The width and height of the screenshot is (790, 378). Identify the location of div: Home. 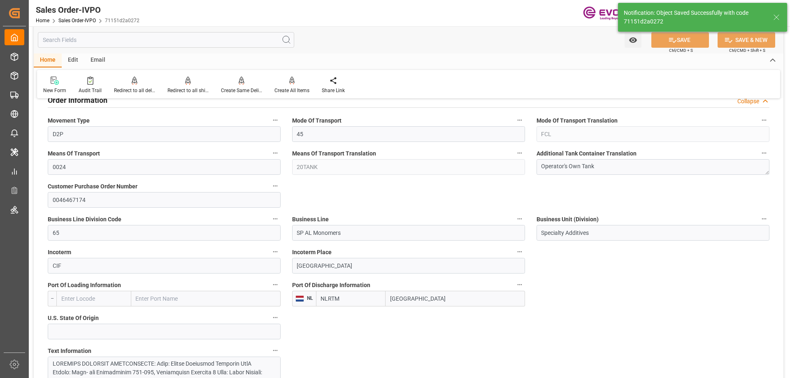
(48, 60).